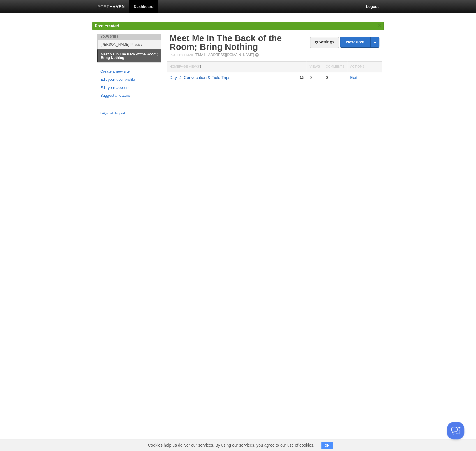  What do you see at coordinates (129, 79) in the screenshot?
I see `a: Edit your user profile` at bounding box center [129, 79].